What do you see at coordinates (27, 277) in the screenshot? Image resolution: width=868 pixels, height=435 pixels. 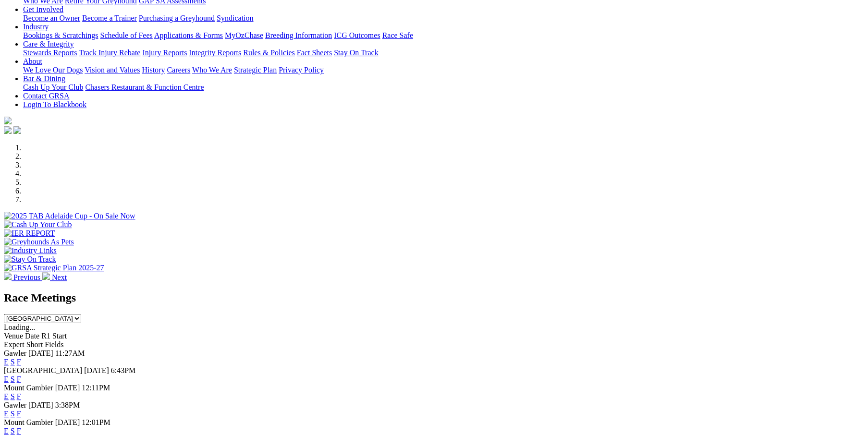 I see `span: Previous` at bounding box center [27, 277].